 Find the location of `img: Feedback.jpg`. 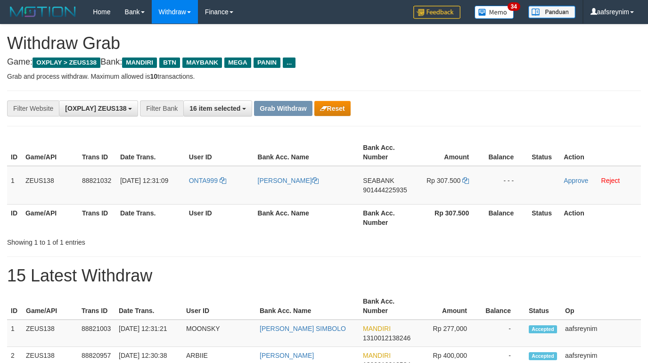

img: Feedback.jpg is located at coordinates (437, 12).